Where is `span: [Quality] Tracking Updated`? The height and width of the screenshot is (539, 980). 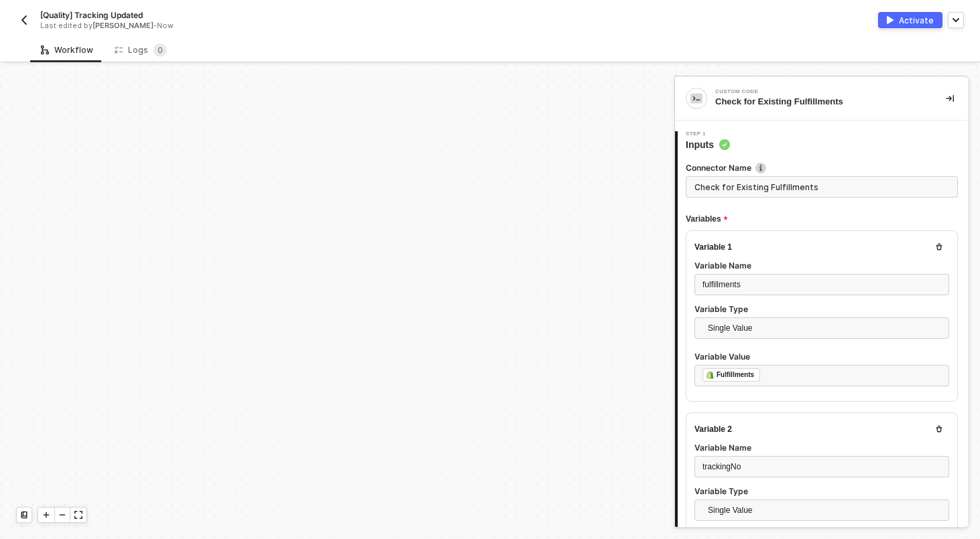
span: [Quality] Tracking Updated is located at coordinates (91, 15).